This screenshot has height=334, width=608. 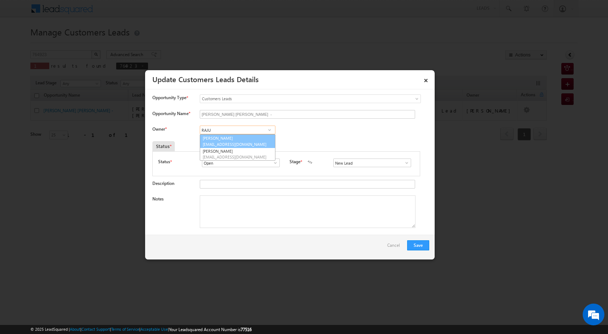 What do you see at coordinates (158, 199) in the screenshot?
I see `label: Notes` at bounding box center [158, 199].